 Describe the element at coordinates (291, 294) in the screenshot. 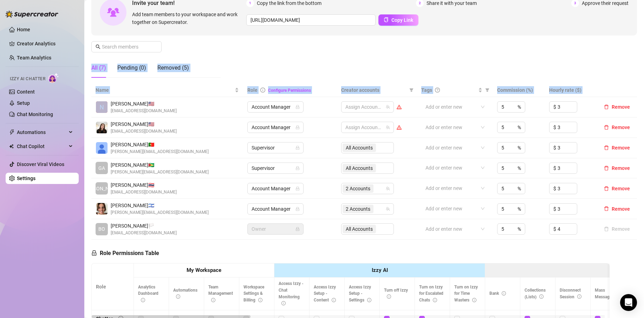

I see `span: Access Izzy - Chat Monitoring` at that location.